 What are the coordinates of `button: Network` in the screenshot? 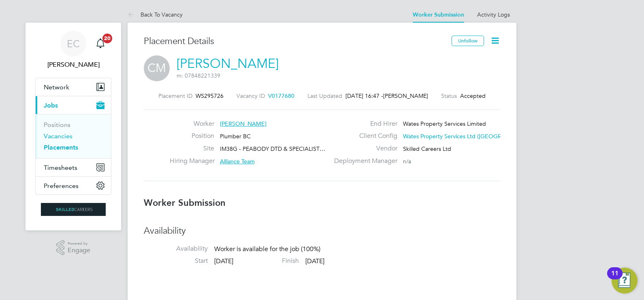 It's located at (73, 87).